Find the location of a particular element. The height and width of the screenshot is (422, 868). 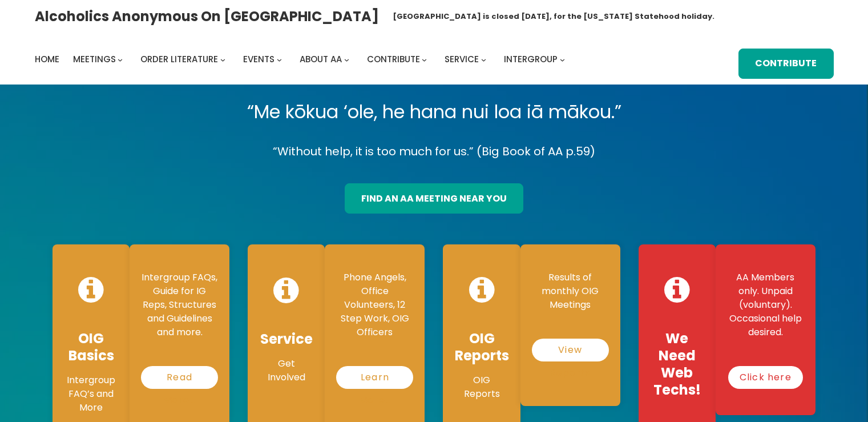

nav: Intergroup is located at coordinates (302, 59).